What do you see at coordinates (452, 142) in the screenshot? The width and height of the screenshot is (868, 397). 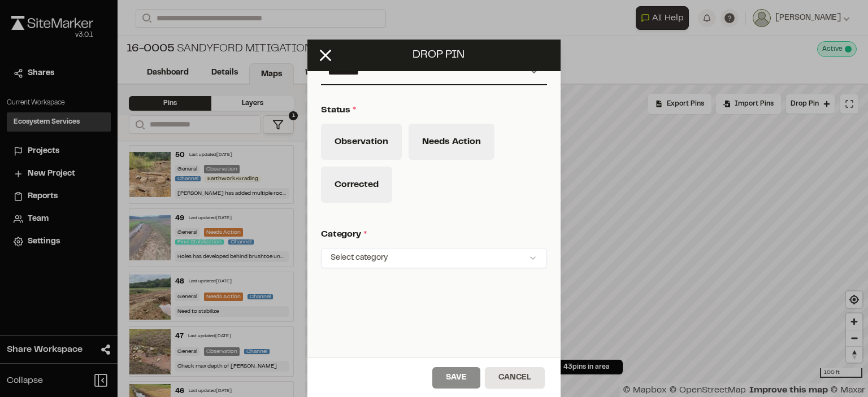 I see `button: Needs Action` at bounding box center [452, 142].